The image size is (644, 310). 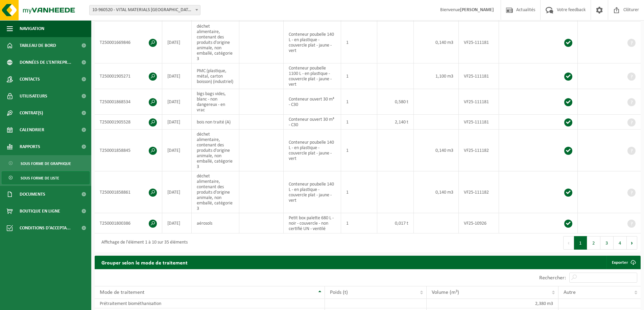 What do you see at coordinates (144, 262) in the screenshot?
I see `h2: Grouper selon le mode de traitement` at bounding box center [144, 262].